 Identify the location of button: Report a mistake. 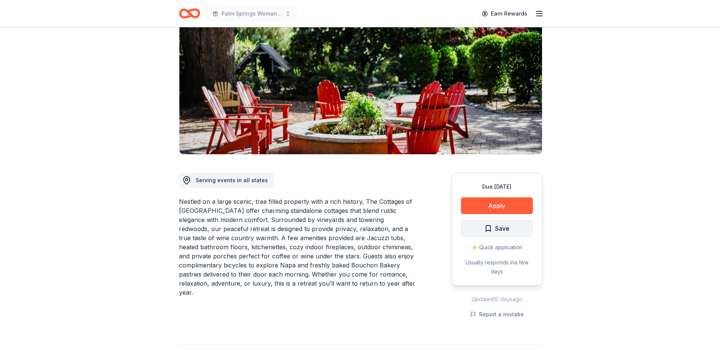
(497, 314).